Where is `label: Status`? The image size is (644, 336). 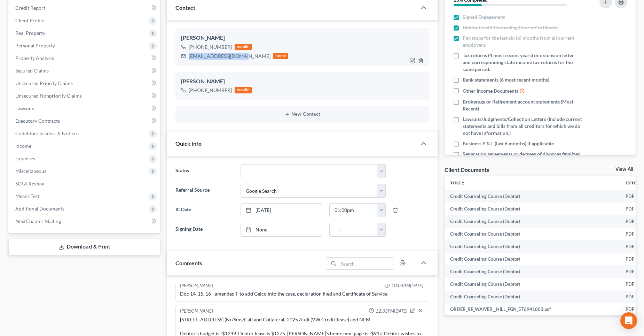
label: Status is located at coordinates (204, 171).